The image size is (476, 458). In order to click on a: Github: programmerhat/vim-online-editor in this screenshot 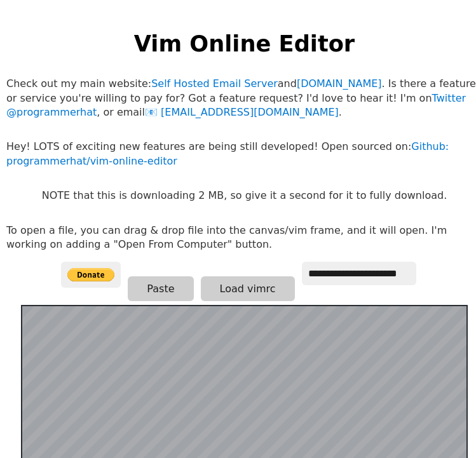, I will do `click(227, 153)`.